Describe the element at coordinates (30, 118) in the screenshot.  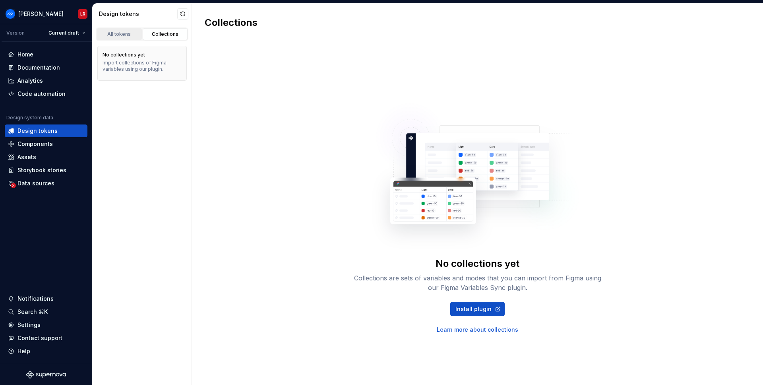
I see `div: Design system data` at that location.